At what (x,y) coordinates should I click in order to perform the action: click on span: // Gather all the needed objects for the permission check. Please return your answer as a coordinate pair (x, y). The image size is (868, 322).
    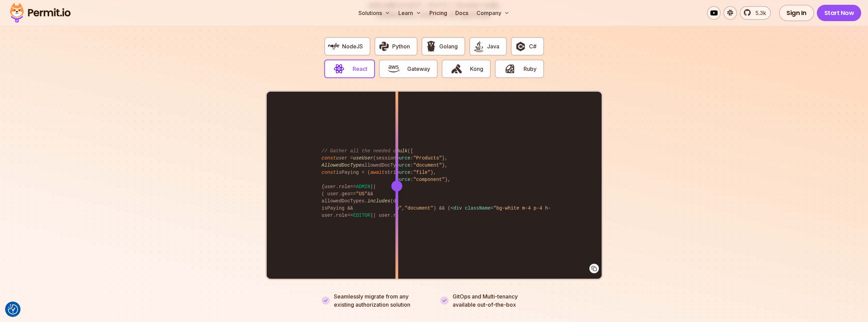
    Looking at the image, I should click on (403, 151).